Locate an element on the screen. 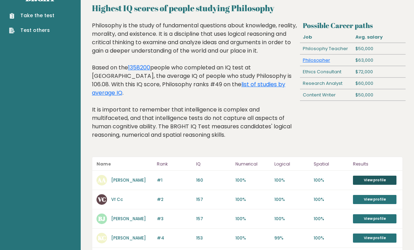 The height and width of the screenshot is (250, 414). div: Job is located at coordinates (326, 37).